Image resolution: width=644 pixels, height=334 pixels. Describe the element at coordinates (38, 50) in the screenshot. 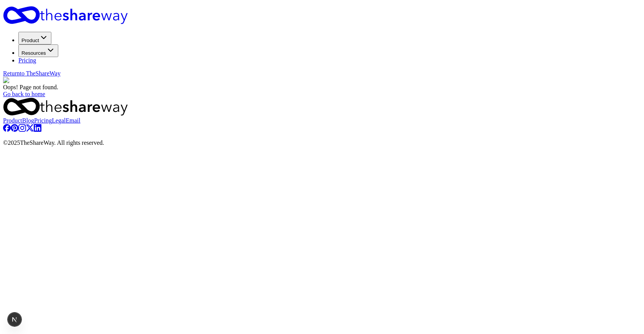

I see `button: Resources` at that location.